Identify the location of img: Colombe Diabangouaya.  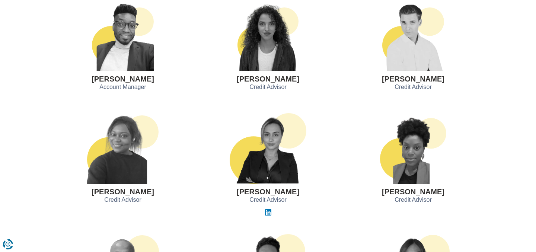
(123, 149).